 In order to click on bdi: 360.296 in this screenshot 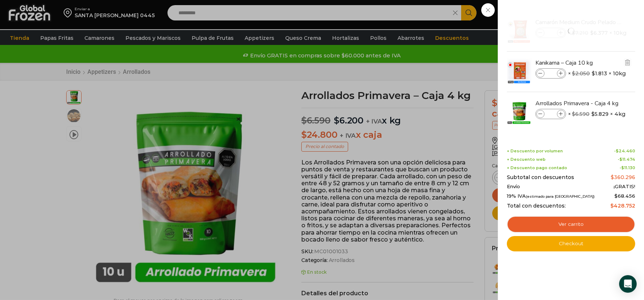, I will do `click(622, 177)`.